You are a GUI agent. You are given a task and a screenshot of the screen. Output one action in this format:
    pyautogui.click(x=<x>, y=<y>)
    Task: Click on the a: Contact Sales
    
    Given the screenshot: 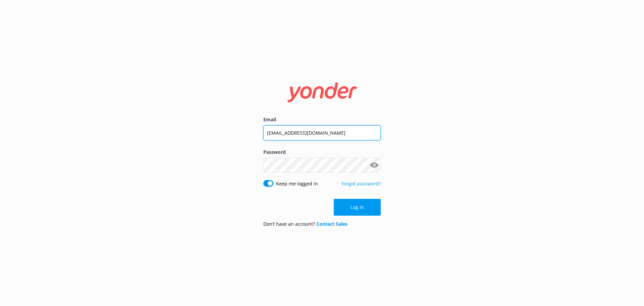 What is the action you would take?
    pyautogui.click(x=332, y=224)
    